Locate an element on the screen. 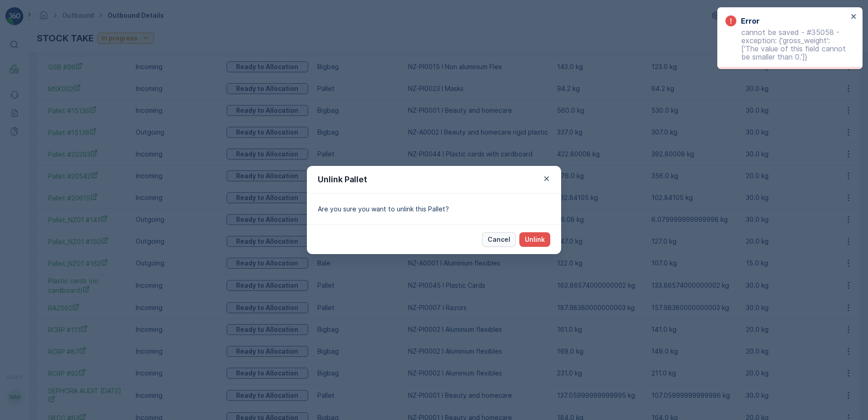  button: close is located at coordinates (853, 17).